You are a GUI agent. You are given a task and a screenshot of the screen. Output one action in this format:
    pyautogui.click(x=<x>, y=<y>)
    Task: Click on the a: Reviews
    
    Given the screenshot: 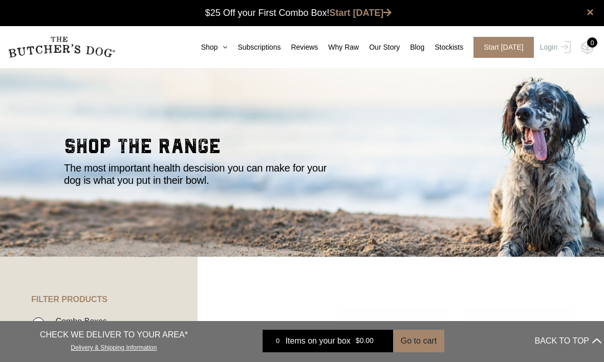 What is the action you would take?
    pyautogui.click(x=299, y=47)
    